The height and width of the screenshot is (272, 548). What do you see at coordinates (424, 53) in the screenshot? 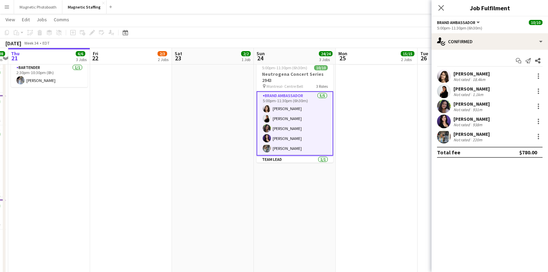
I see `span: Tue` at bounding box center [424, 53].